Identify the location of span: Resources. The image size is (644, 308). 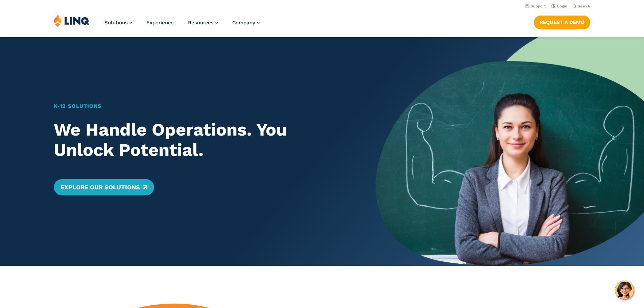
(201, 23).